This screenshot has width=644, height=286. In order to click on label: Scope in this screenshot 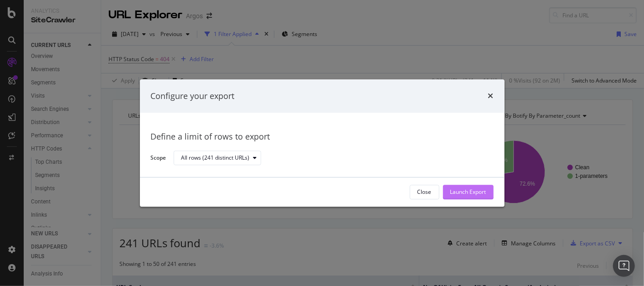, I will do `click(159, 159)`.